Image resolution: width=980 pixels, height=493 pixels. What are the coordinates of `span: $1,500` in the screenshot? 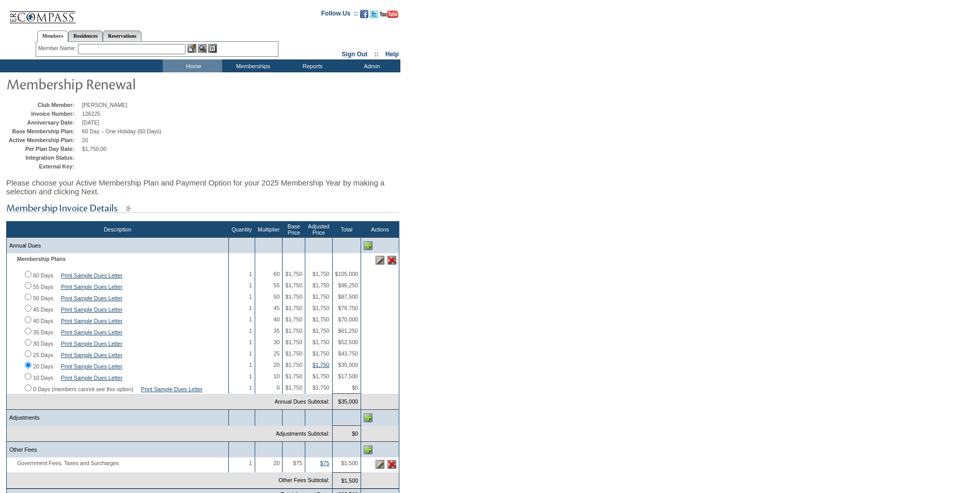 It's located at (349, 463).